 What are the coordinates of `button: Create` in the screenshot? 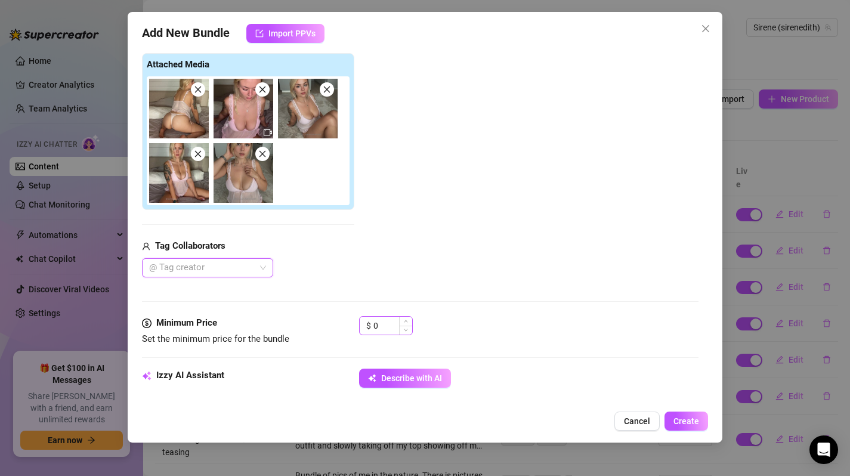 It's located at (686, 421).